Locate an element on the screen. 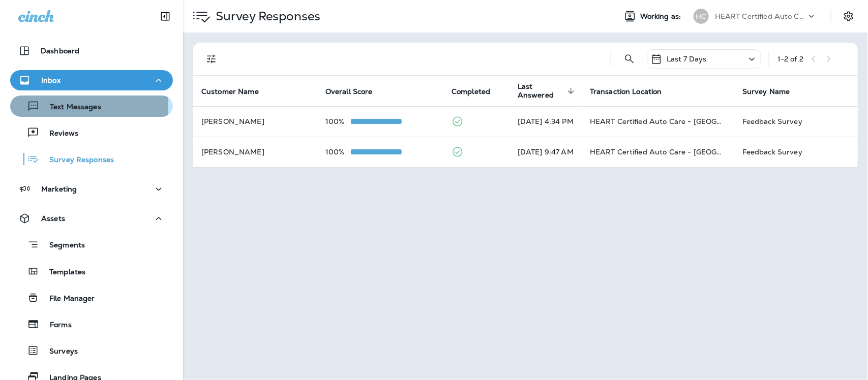  button: Survey Responses is located at coordinates (91, 159).